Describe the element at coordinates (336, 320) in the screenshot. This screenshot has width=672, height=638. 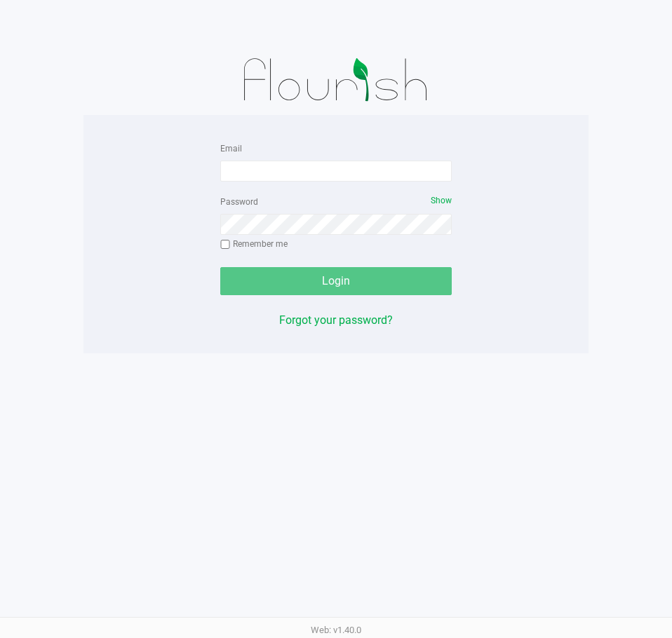
I see `button: Forgot your password?` at that location.